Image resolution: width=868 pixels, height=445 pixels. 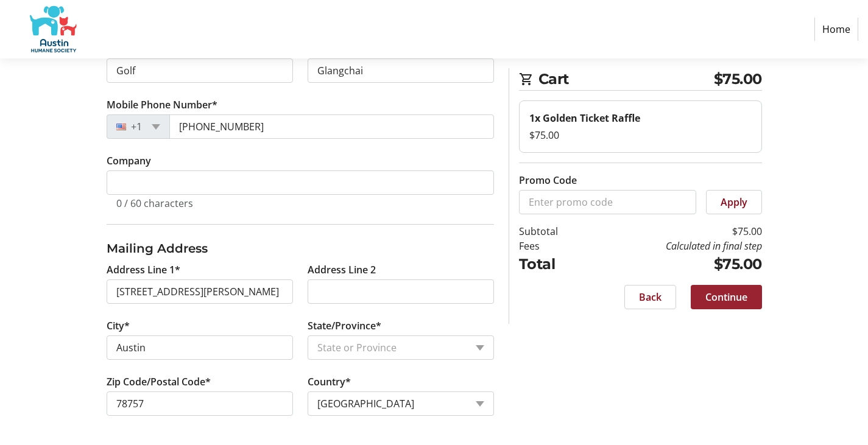 What do you see at coordinates (650, 297) in the screenshot?
I see `span: Back` at bounding box center [650, 297].